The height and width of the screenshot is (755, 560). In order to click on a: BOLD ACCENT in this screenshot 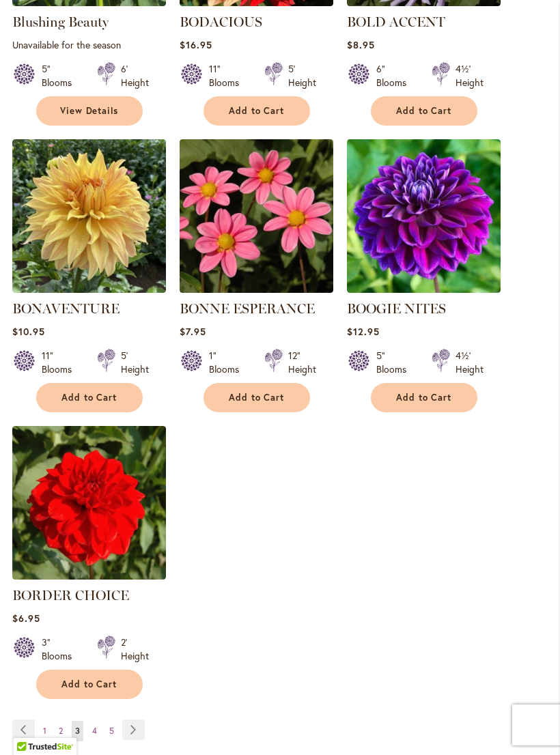, I will do `click(396, 22)`.